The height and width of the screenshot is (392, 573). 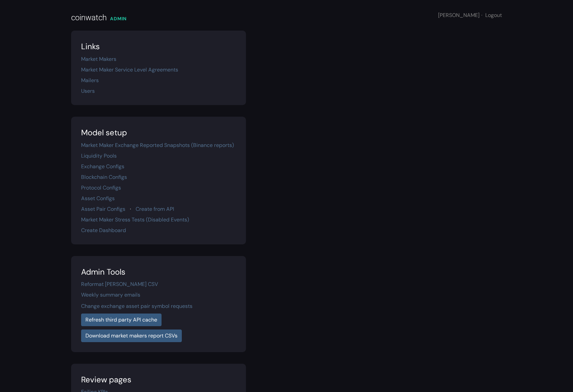 What do you see at coordinates (155, 209) in the screenshot?
I see `a: Create from API` at bounding box center [155, 209].